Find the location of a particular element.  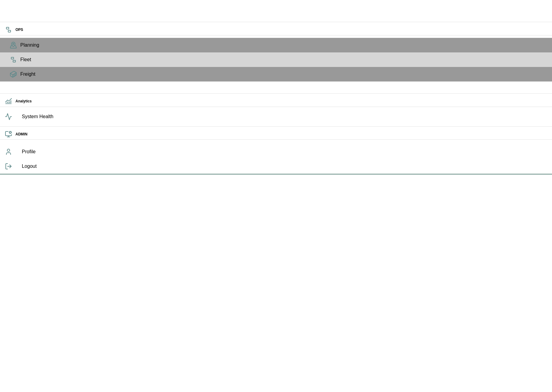

span: Fleet is located at coordinates (284, 60).